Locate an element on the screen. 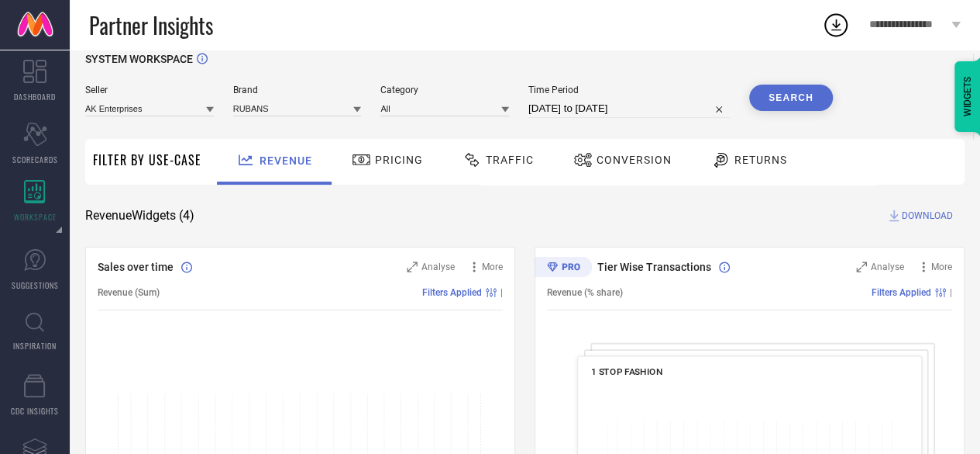  div: Premium is located at coordinates (563, 268).